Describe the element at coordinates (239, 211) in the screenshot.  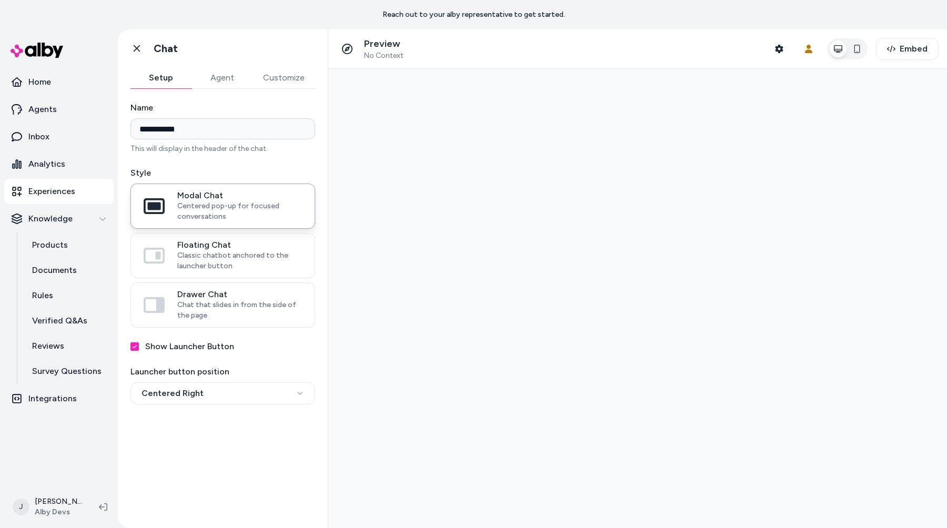
I see `span: Centered pop-up for focused conversations` at that location.